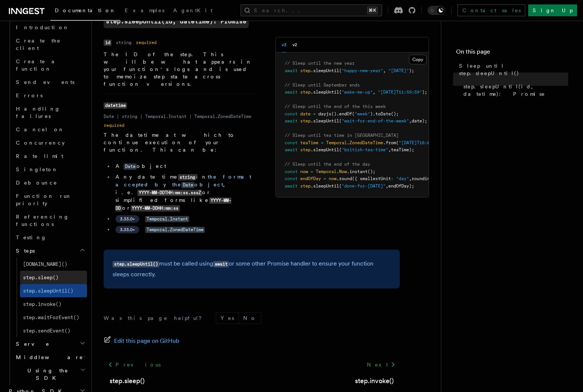 The width and height of the screenshot is (583, 392). Describe the element at coordinates (50, 297) in the screenshot. I see `div: Steps` at that location.